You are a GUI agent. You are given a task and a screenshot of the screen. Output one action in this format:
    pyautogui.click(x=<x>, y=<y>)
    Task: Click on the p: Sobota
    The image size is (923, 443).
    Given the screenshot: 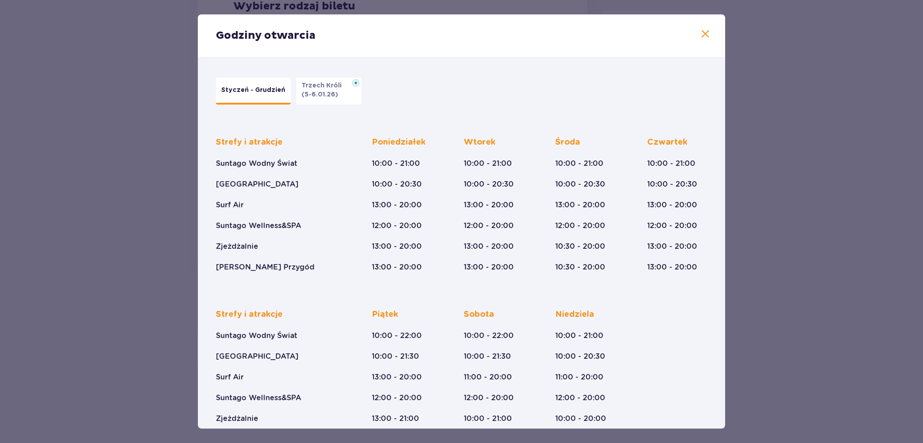 What is the action you would take?
    pyautogui.click(x=478, y=314)
    